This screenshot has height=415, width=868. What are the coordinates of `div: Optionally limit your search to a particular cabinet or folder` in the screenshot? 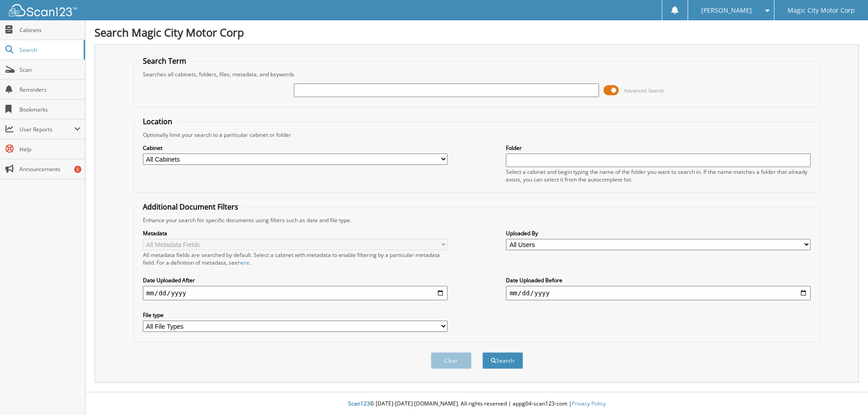 It's located at (477, 135).